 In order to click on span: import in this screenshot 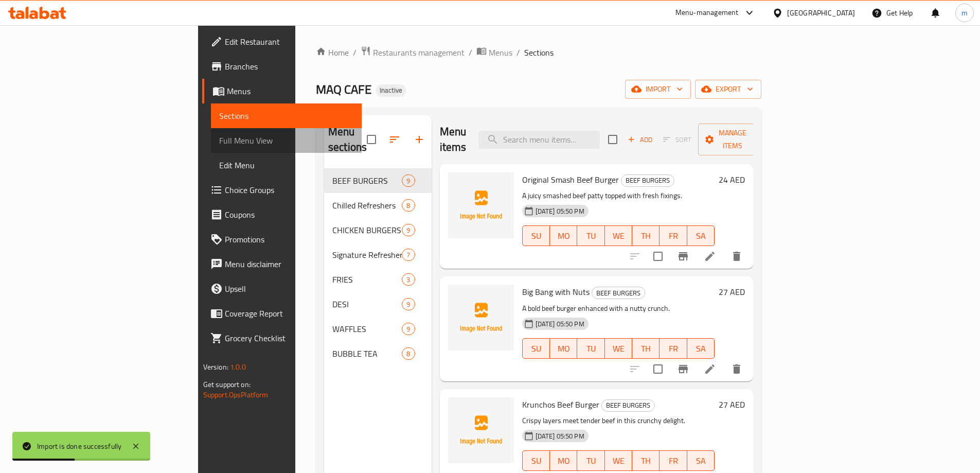, I will do `click(658, 89)`.